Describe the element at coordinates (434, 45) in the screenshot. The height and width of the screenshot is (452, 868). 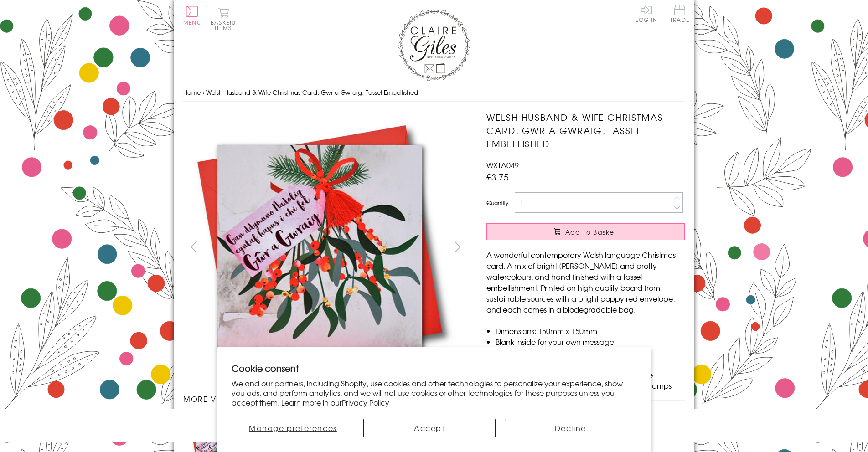
I see `img: Claire Giles Greetings Cards` at that location.